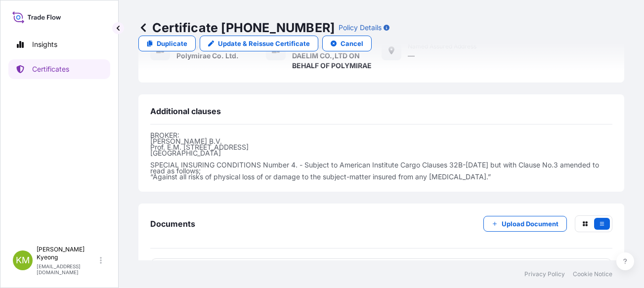  Describe the element at coordinates (530, 224) in the screenshot. I see `p: Upload Document` at that location.